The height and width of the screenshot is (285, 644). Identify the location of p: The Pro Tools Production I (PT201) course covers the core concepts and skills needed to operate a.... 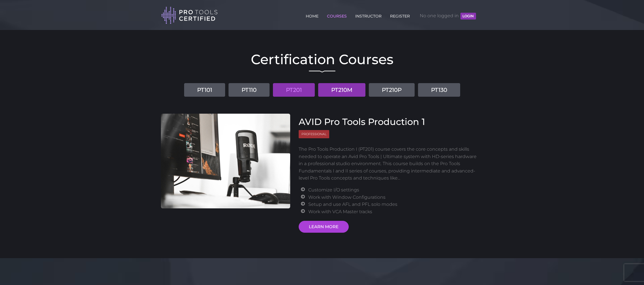
(389, 164).